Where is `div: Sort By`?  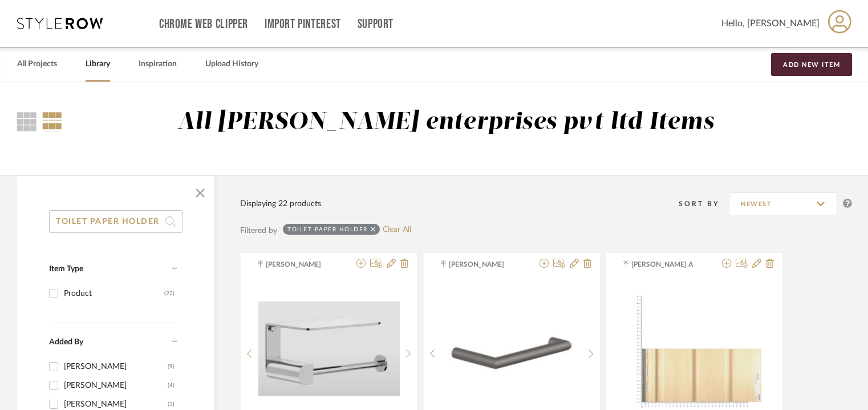
div: Sort By is located at coordinates (704, 204).